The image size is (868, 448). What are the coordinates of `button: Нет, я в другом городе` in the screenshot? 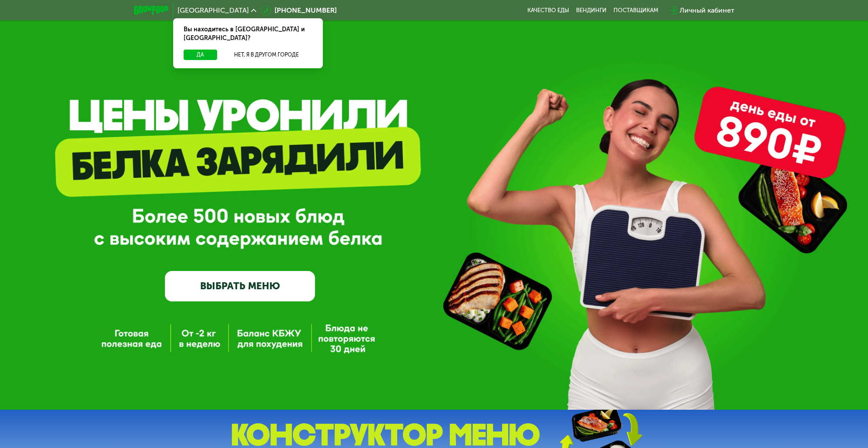 It's located at (267, 55).